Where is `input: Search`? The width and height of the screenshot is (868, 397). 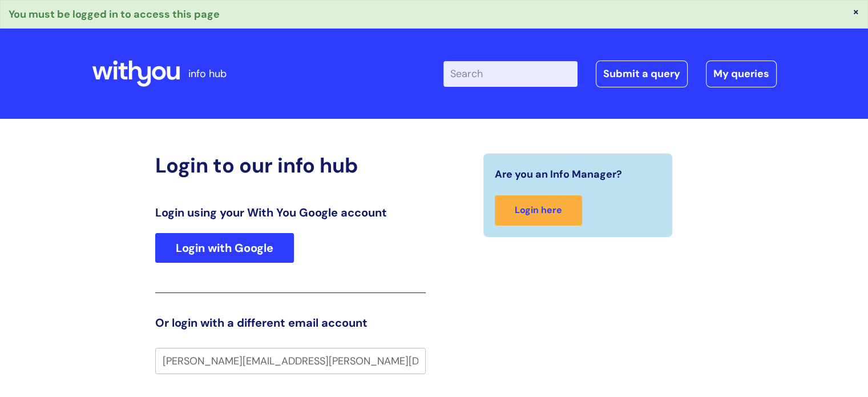
input: Search is located at coordinates (510, 74).